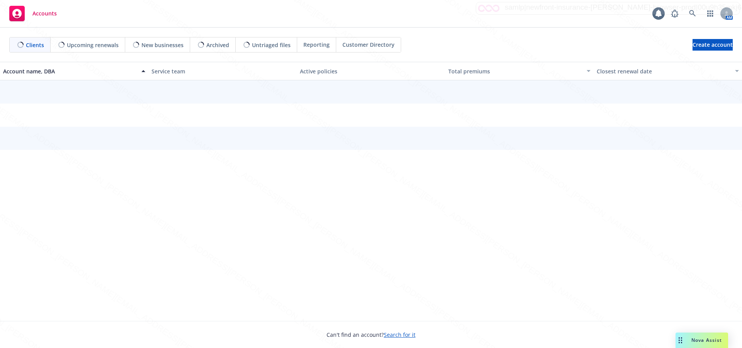 The image size is (742, 348). What do you see at coordinates (707, 340) in the screenshot?
I see `span: Nova Assist` at bounding box center [707, 340].